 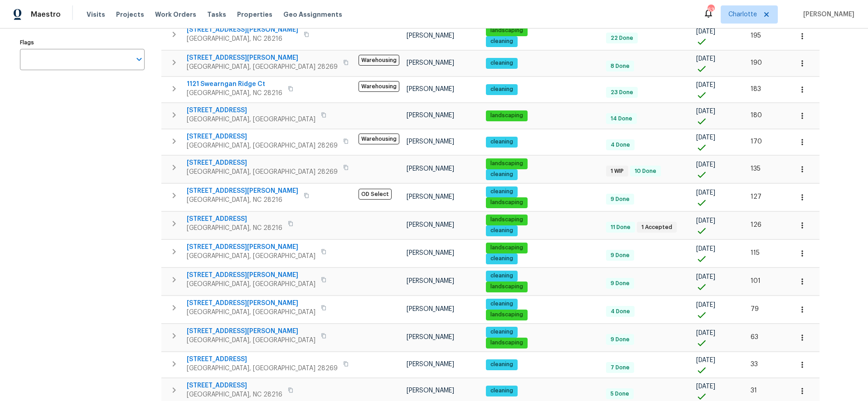 What do you see at coordinates (756, 225) in the screenshot?
I see `span: 126` at bounding box center [756, 225].